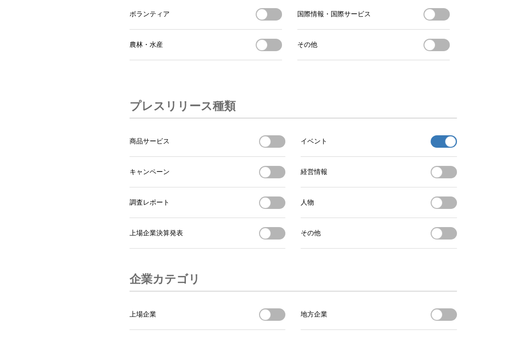  Describe the element at coordinates (150, 14) in the screenshot. I see `span: ボランティア` at that location.